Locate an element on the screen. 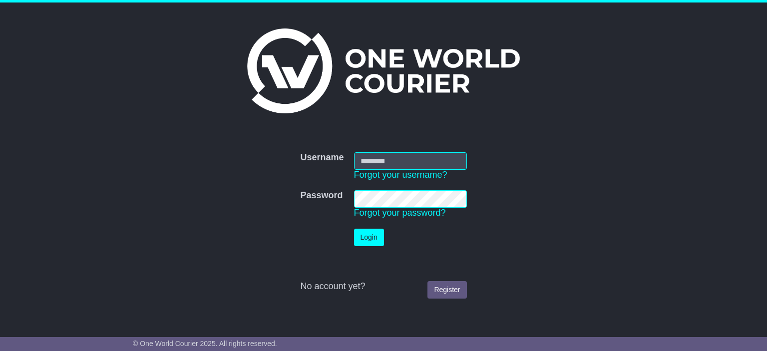  label: Username is located at coordinates (322, 158).